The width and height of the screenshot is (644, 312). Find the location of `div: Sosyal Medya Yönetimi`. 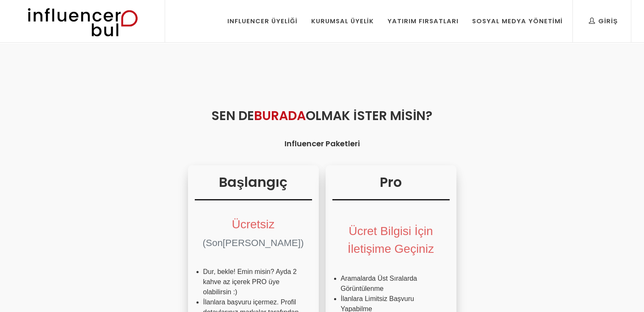

div: Sosyal Medya Yönetimi is located at coordinates (517, 21).